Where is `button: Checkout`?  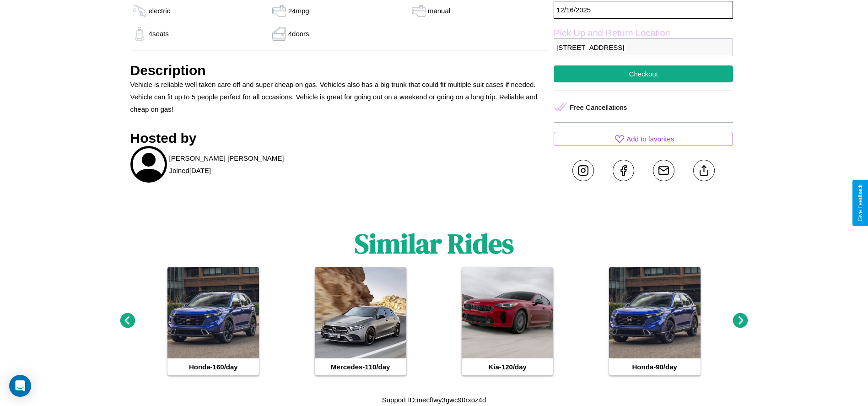
button: Checkout is located at coordinates (643, 74).